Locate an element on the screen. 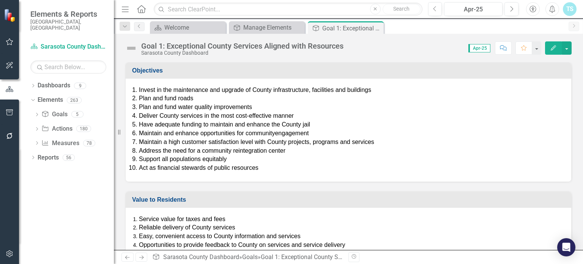 Image resolution: width=583 pixels, height=264 pixels. input: Search Below... is located at coordinates (68, 67).